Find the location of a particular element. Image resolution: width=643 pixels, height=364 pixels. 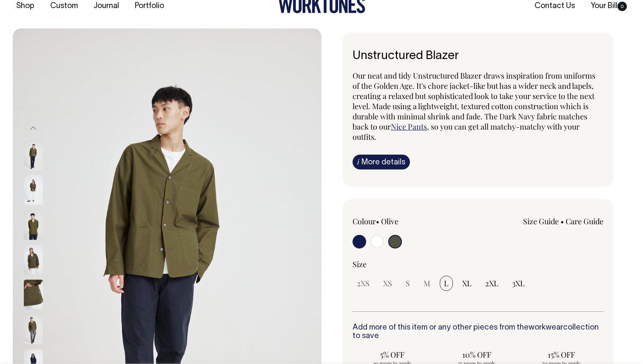

input: S is located at coordinates (407, 283).